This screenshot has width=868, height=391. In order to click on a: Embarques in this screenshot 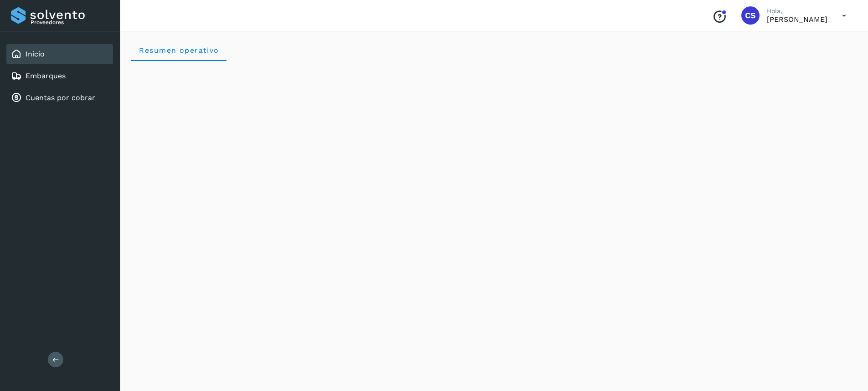, I will do `click(45, 76)`.